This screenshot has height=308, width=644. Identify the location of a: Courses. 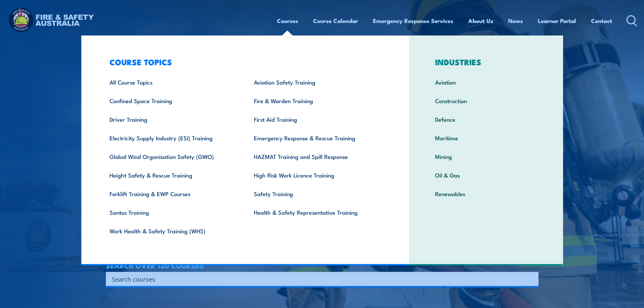
(287, 21).